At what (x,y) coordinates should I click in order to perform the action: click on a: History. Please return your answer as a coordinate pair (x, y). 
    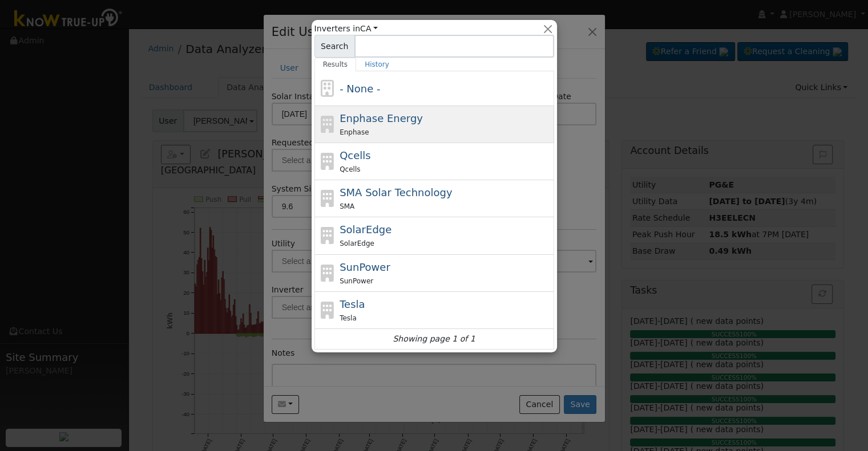
    Looking at the image, I should click on (377, 64).